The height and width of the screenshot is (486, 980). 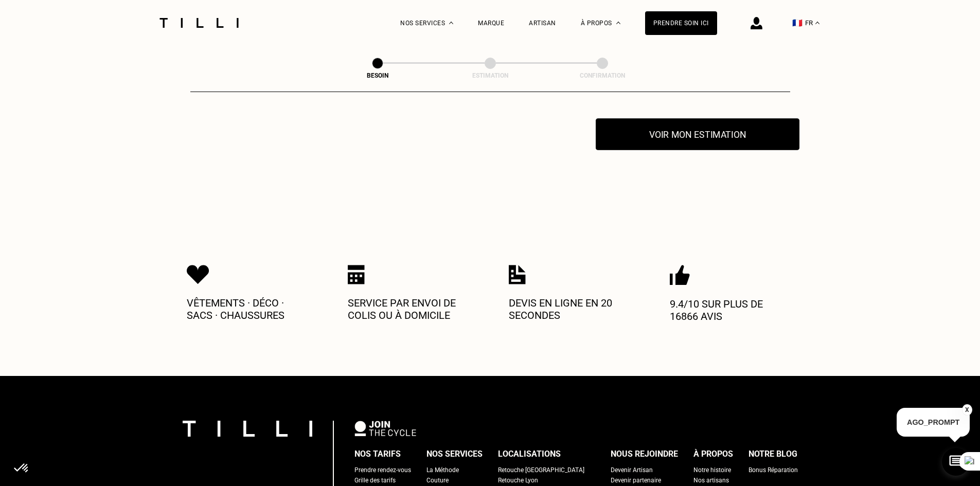 What do you see at coordinates (732, 310) in the screenshot?
I see `p: 9.4/10 sur plus de 16866 avis` at bounding box center [732, 310].